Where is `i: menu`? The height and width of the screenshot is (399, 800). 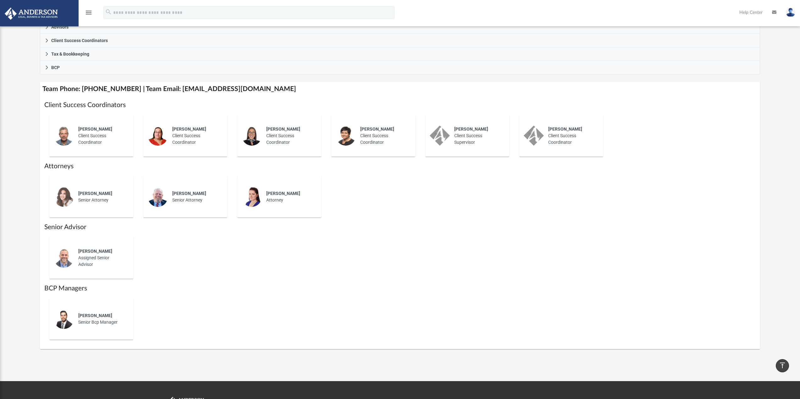
i: menu is located at coordinates (89, 13).